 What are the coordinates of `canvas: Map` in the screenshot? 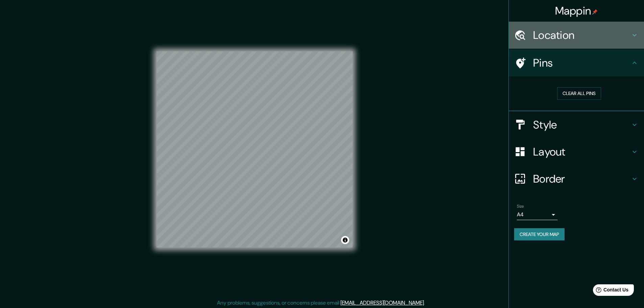 It's located at (255, 149).